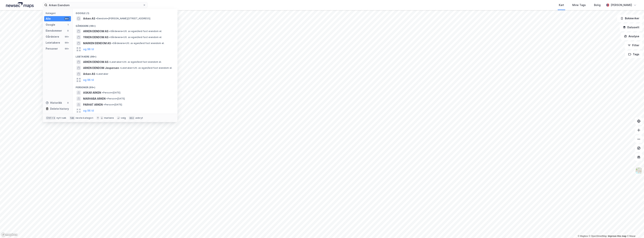 Image resolution: width=644 pixels, height=238 pixels. Describe the element at coordinates (597, 5) in the screenshot. I see `div: Bolig` at that location.